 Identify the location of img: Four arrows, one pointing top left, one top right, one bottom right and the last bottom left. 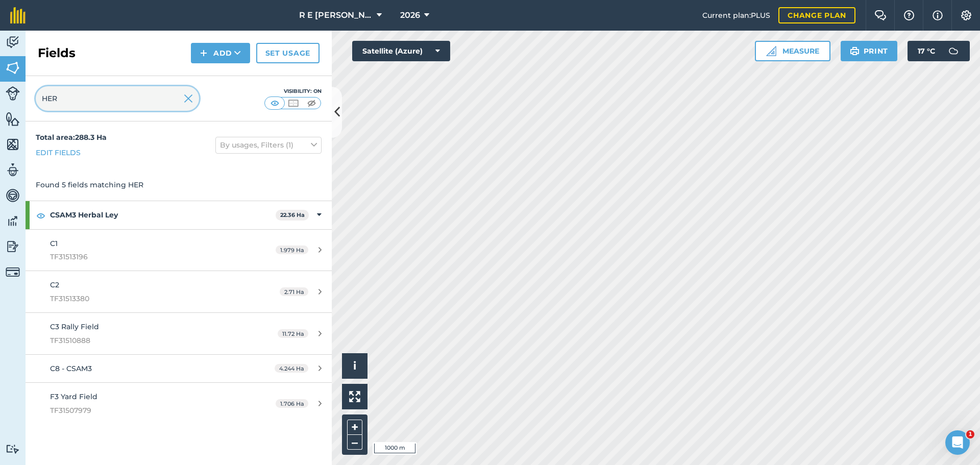
(354, 397).